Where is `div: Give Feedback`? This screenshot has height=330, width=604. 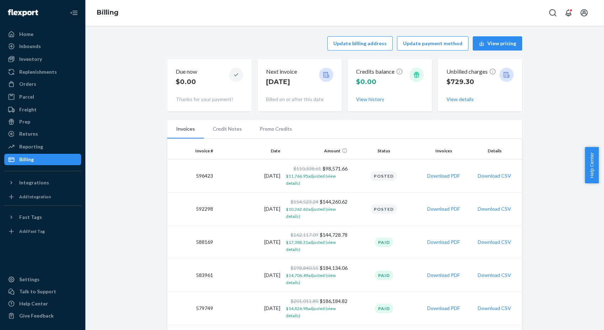 div: Give Feedback is located at coordinates (36, 316).